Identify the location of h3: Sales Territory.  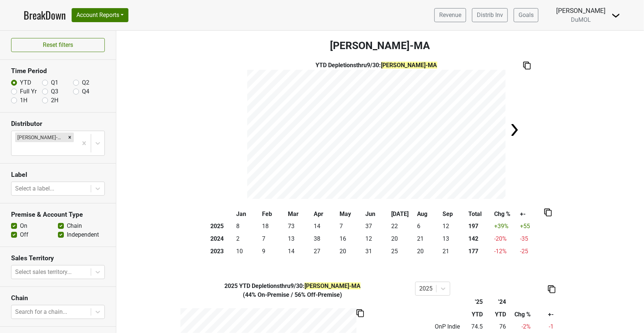
(58, 258).